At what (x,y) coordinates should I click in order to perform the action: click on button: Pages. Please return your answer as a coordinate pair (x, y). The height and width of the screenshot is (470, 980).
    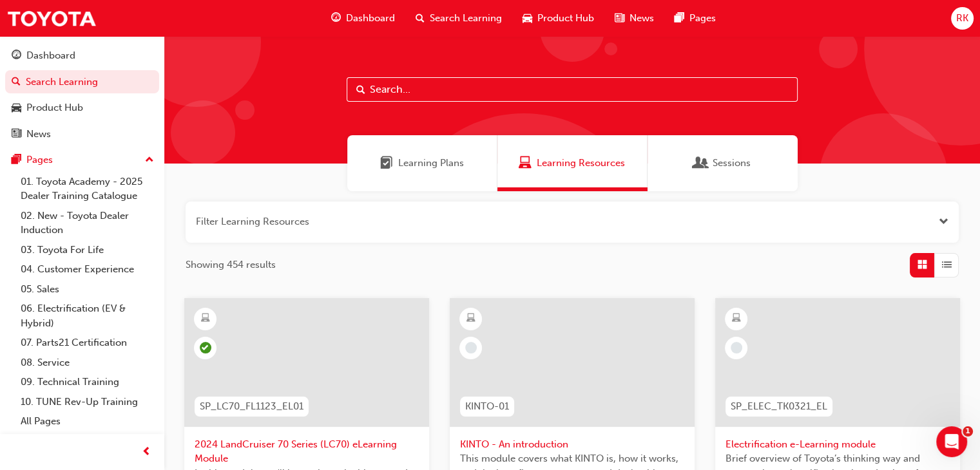
    Looking at the image, I should click on (82, 160).